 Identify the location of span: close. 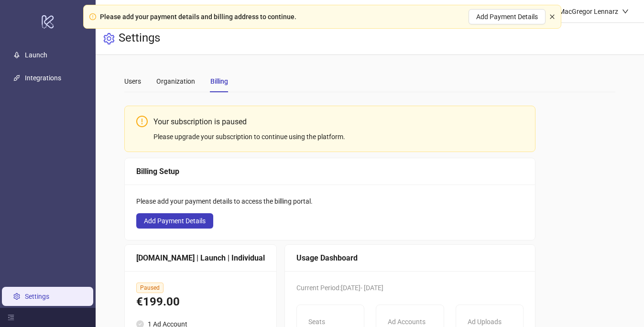
(552, 17).